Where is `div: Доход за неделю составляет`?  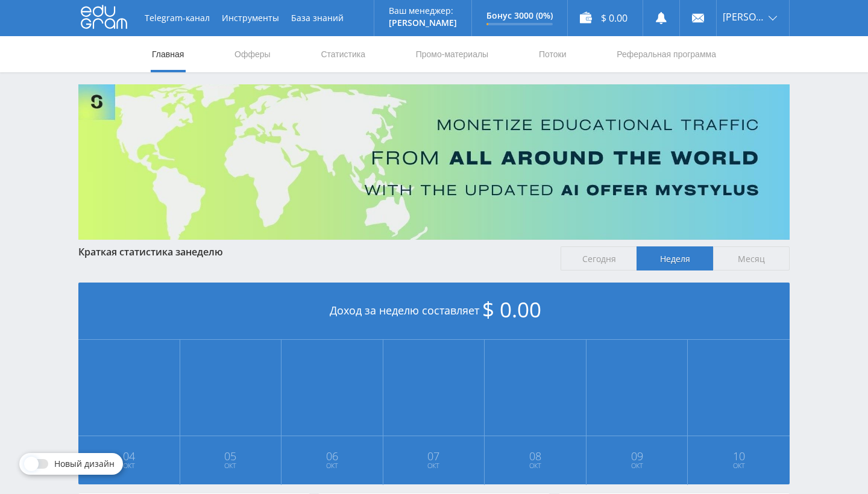
div: Доход за неделю составляет is located at coordinates (434, 311).